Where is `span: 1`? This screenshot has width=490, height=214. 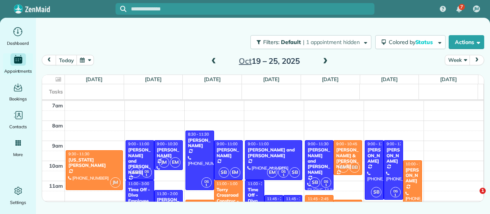 span: 1 is located at coordinates (482, 191).